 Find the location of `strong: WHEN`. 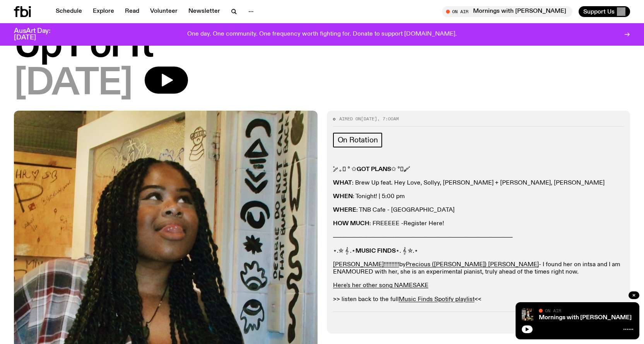

strong: WHEN is located at coordinates (343, 197).